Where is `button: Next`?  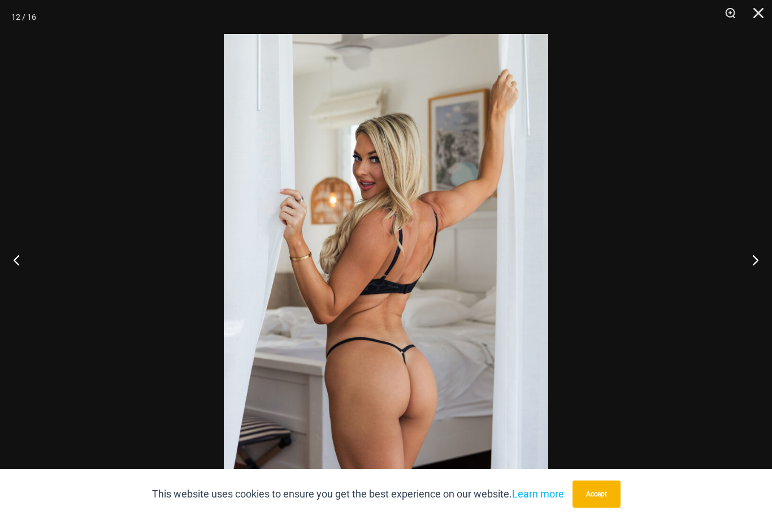 button: Next is located at coordinates (751, 260).